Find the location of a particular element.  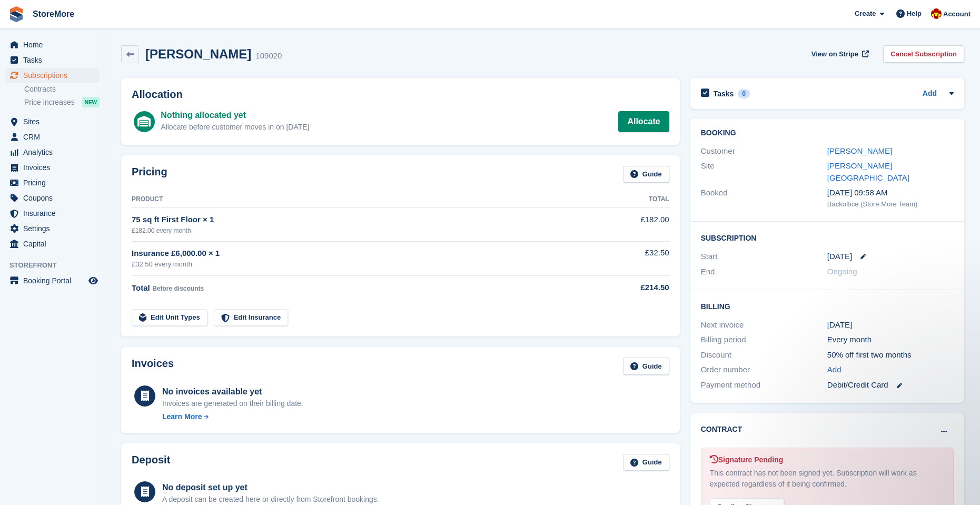

div: Insurance £6,000.00 × 1 is located at coordinates (359, 253).